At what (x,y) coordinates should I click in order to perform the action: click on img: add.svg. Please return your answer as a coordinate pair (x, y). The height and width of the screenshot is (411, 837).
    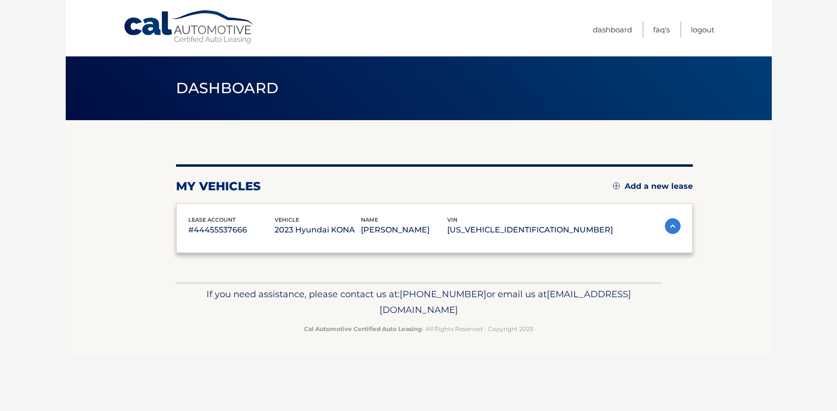
    Looking at the image, I should click on (616, 186).